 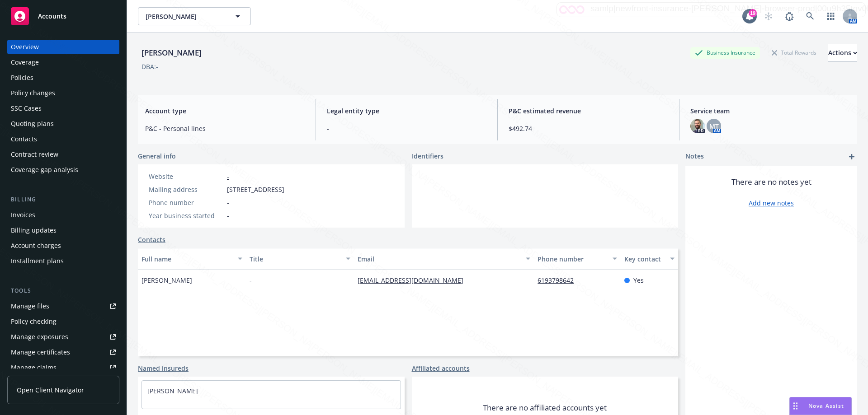 What do you see at coordinates (63, 215) in the screenshot?
I see `a: Invoices` at bounding box center [63, 215].